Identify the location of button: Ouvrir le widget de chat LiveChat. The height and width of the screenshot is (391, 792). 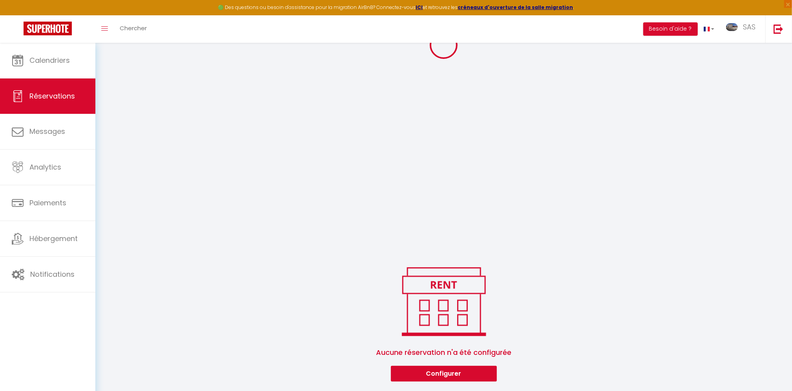
(18, 15).